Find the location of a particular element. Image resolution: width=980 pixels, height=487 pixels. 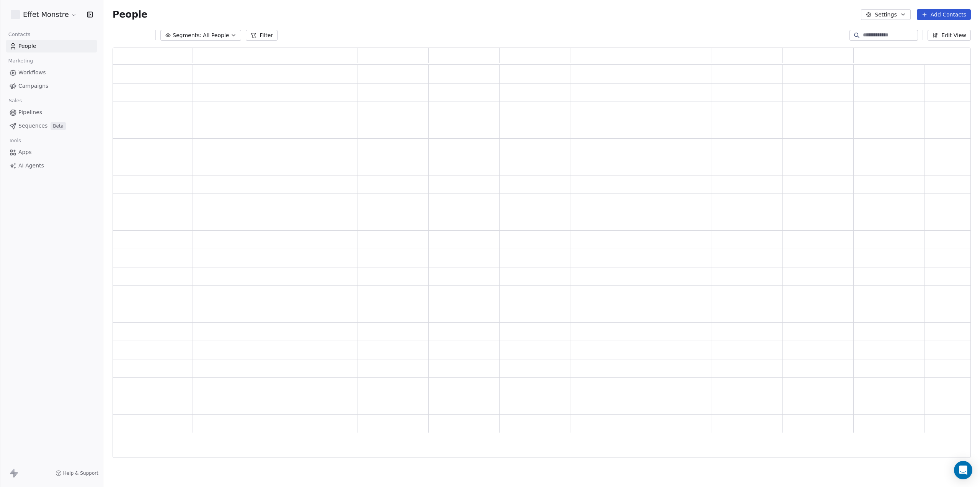

div: grid is located at coordinates (542, 261).